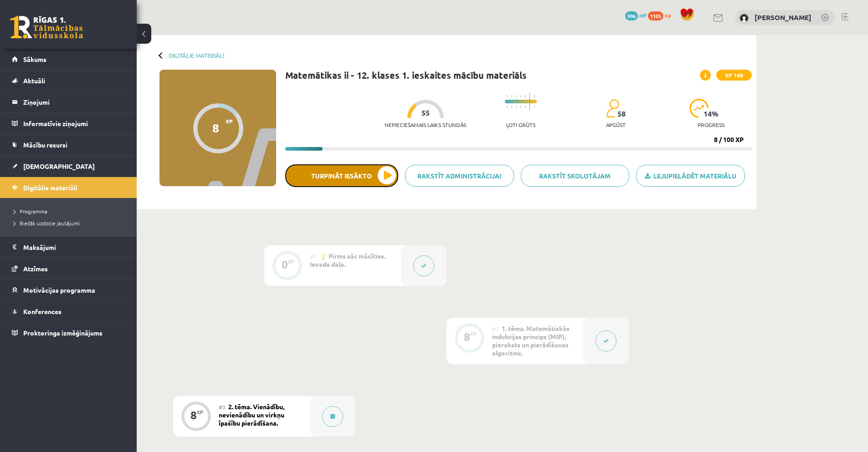 The width and height of the screenshot is (868, 452). What do you see at coordinates (35, 59) in the screenshot?
I see `span: Sākums` at bounding box center [35, 59].